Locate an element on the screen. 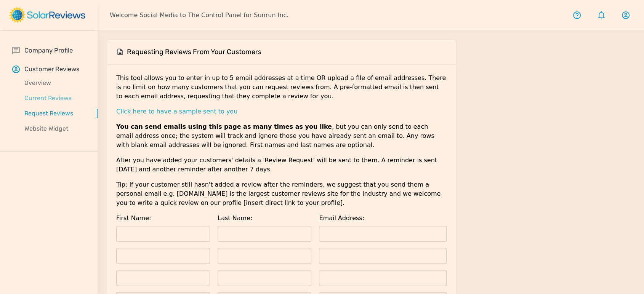  p: Tip: If your customer still hasn't added a review after the reminders, we suggest that you send t... is located at coordinates (281, 194).